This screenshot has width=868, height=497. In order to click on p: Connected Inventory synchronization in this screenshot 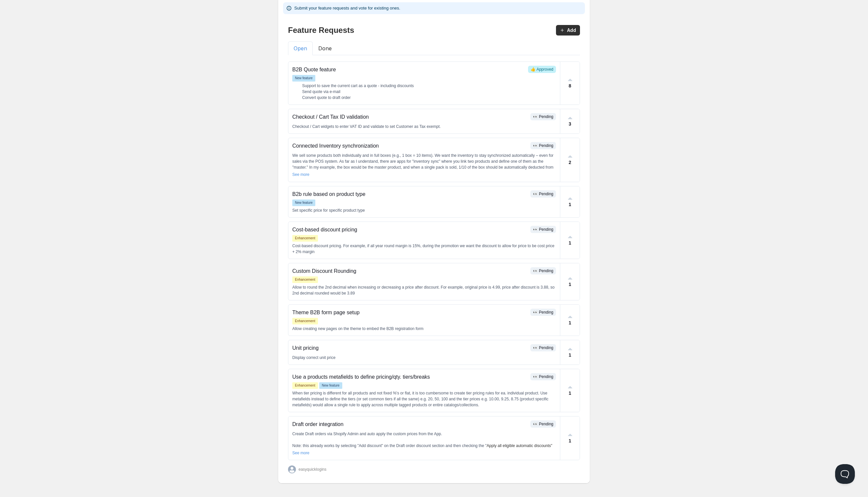, I will do `click(410, 146)`.